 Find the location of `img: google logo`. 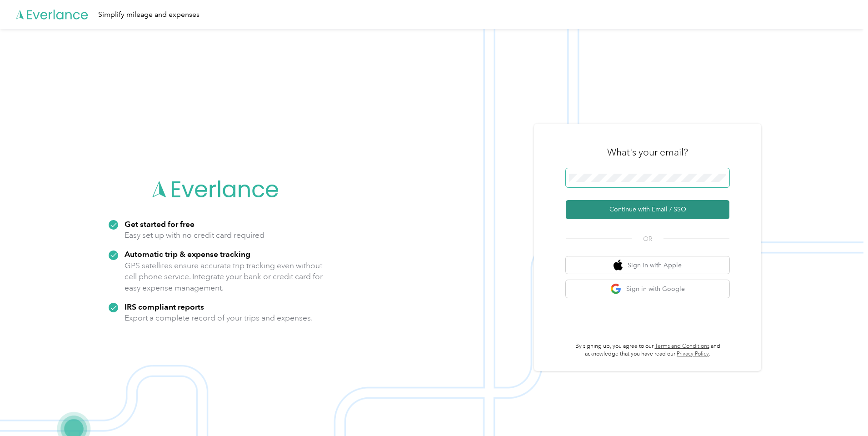

img: google logo is located at coordinates (616, 289).